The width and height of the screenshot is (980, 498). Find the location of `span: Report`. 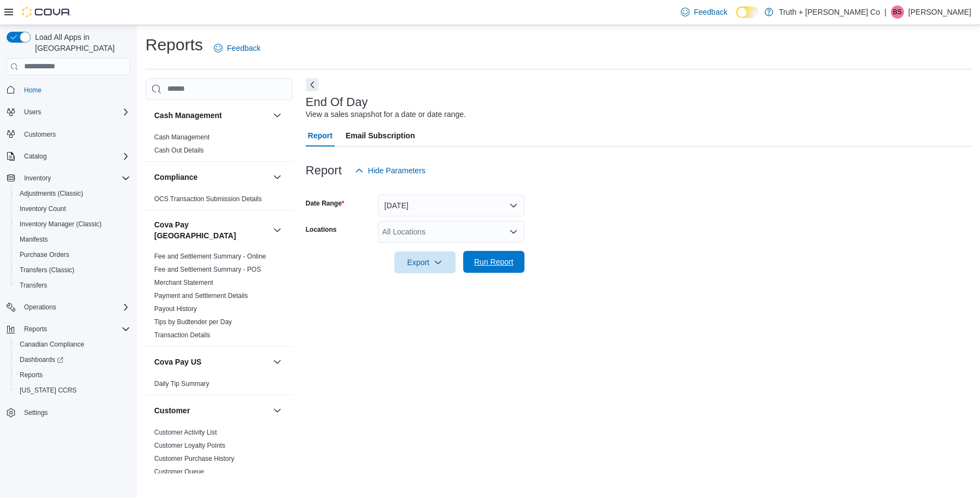

span: Report is located at coordinates (320, 136).